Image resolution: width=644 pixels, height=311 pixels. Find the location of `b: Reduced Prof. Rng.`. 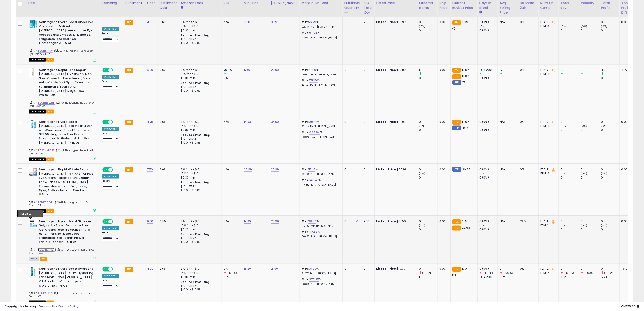

b: Reduced Prof. Rng. is located at coordinates (195, 182).